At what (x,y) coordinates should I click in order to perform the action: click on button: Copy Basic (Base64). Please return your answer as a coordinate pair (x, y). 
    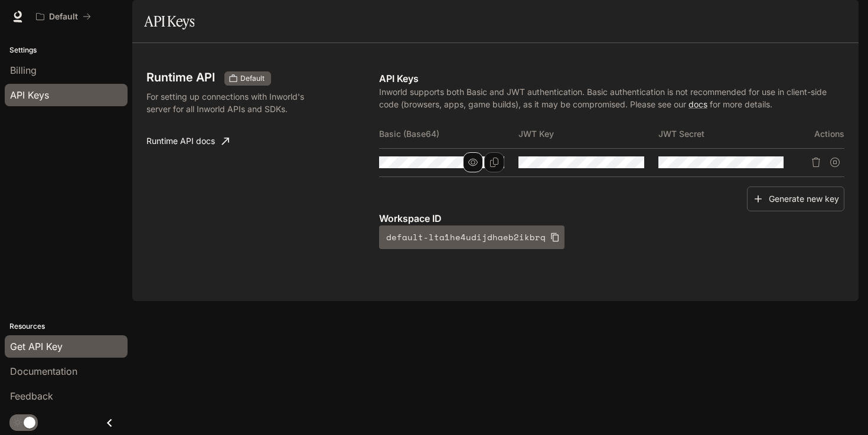
    Looking at the image, I should click on (494, 162).